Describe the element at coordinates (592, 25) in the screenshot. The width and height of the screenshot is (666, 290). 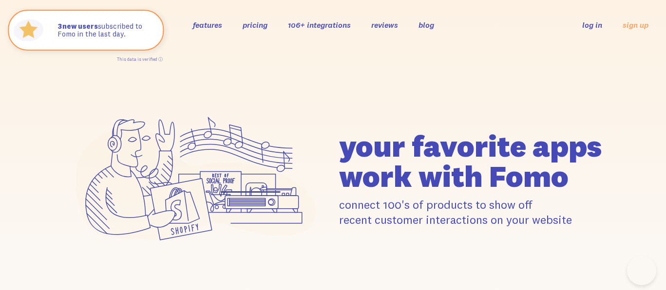
I see `a: log in` at that location.